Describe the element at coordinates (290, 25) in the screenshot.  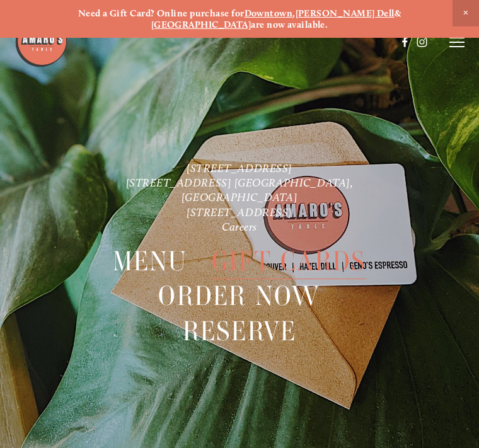
I see `strong: are now available.` at that location.